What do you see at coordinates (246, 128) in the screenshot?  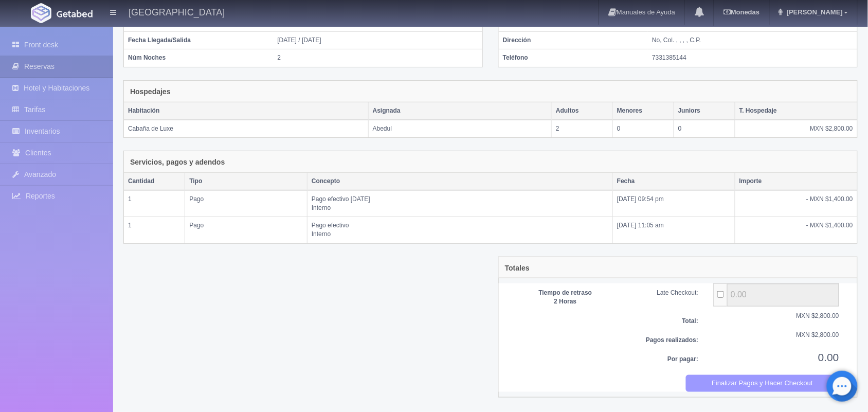 I see `td: Cabaña de Luxe` at bounding box center [246, 128].